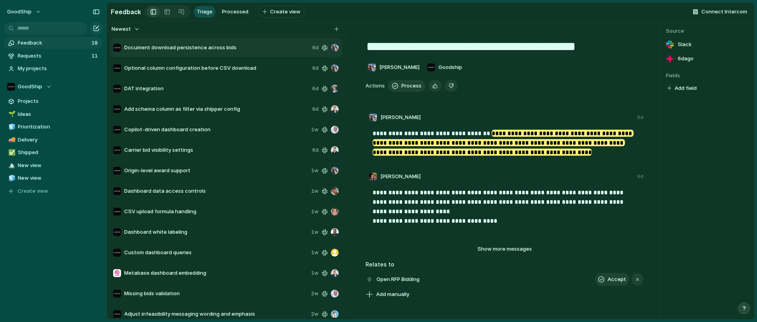 This screenshot has height=322, width=757. What do you see at coordinates (686, 88) in the screenshot?
I see `span: Add field` at bounding box center [686, 88].